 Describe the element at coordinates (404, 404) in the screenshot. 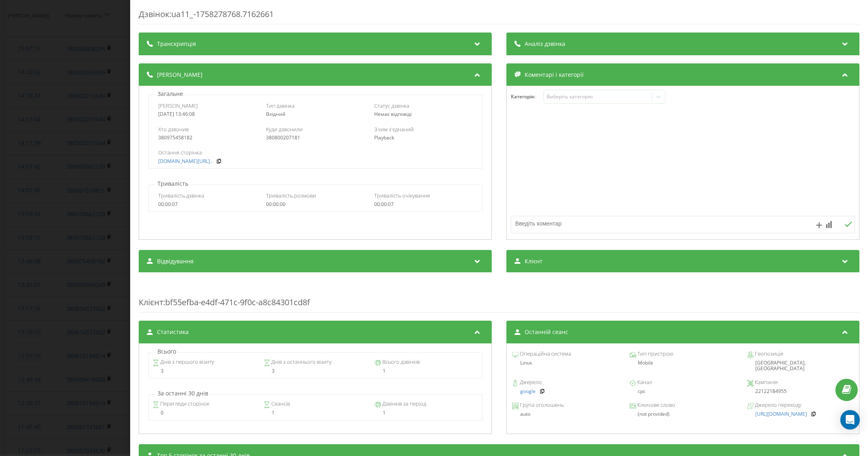

I see `span: Дзвінків за період` at that location.